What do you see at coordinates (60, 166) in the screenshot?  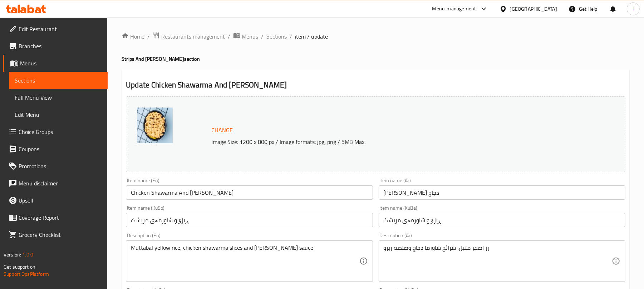 I see `span: Promotions` at bounding box center [60, 166].